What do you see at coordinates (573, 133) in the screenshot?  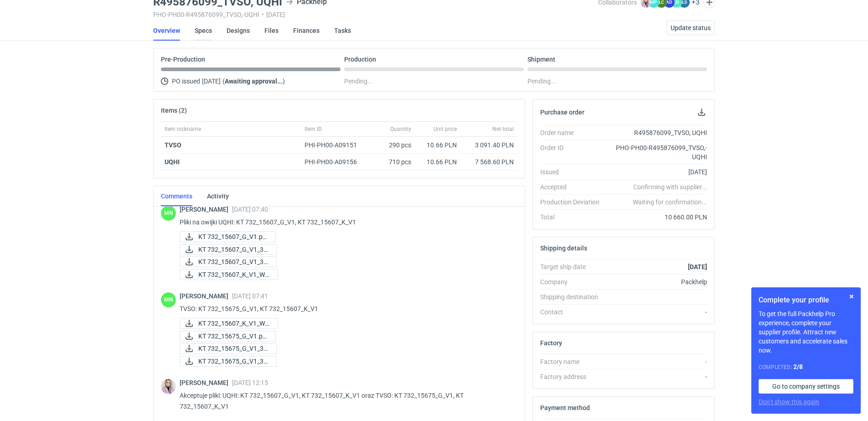 I see `div: Order name` at bounding box center [573, 133].